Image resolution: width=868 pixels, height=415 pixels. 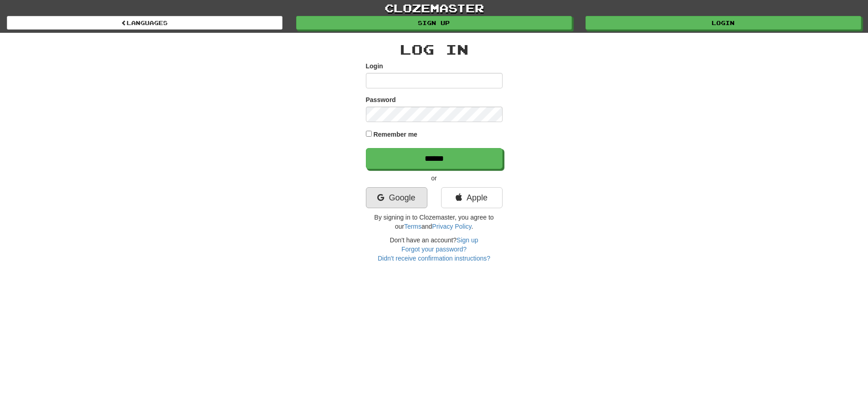 What do you see at coordinates (723, 23) in the screenshot?
I see `a: Login` at bounding box center [723, 23].